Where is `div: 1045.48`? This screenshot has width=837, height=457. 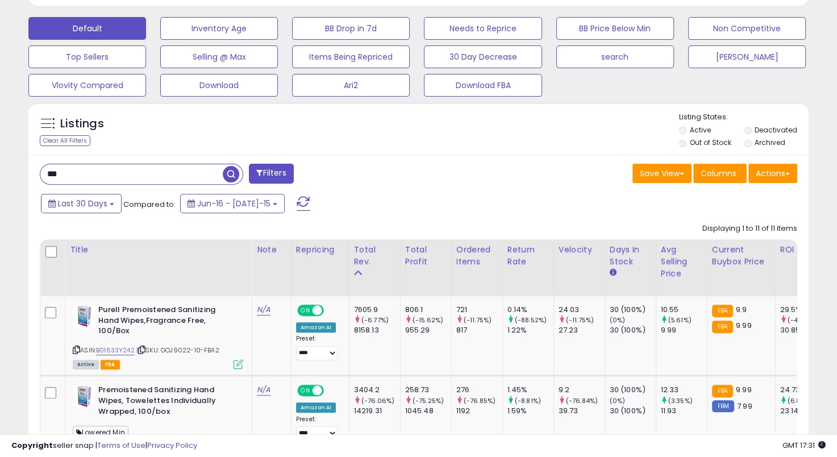 div: 1045.48 is located at coordinates (428, 411).